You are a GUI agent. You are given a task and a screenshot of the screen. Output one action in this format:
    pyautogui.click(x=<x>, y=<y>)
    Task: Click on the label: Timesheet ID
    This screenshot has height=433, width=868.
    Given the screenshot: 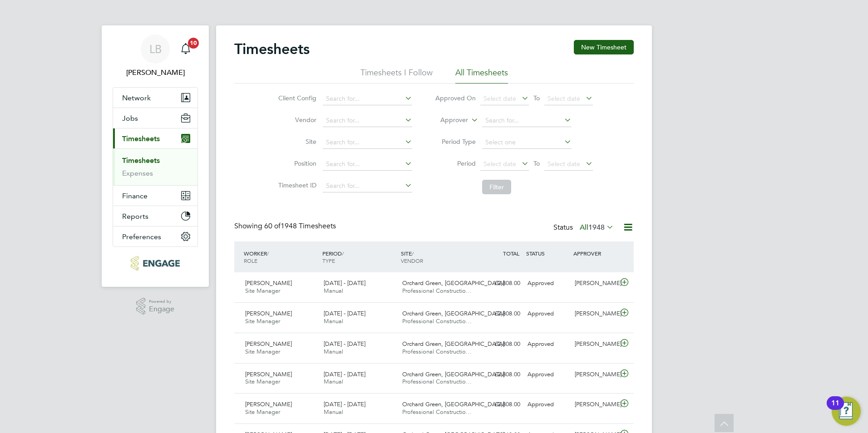 What is the action you would take?
    pyautogui.click(x=296, y=185)
    